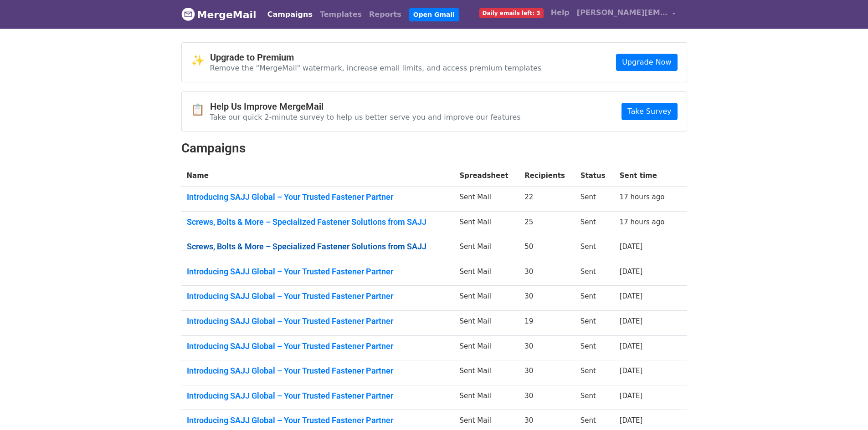 This screenshot has width=868, height=430. Describe the element at coordinates (647, 62) in the screenshot. I see `a: Upgrade Now` at that location.